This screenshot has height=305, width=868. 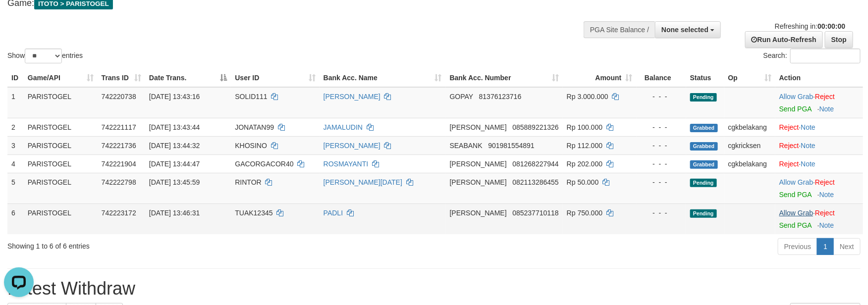 What do you see at coordinates (43, 56) in the screenshot?
I see `select: Showentries` at bounding box center [43, 56].